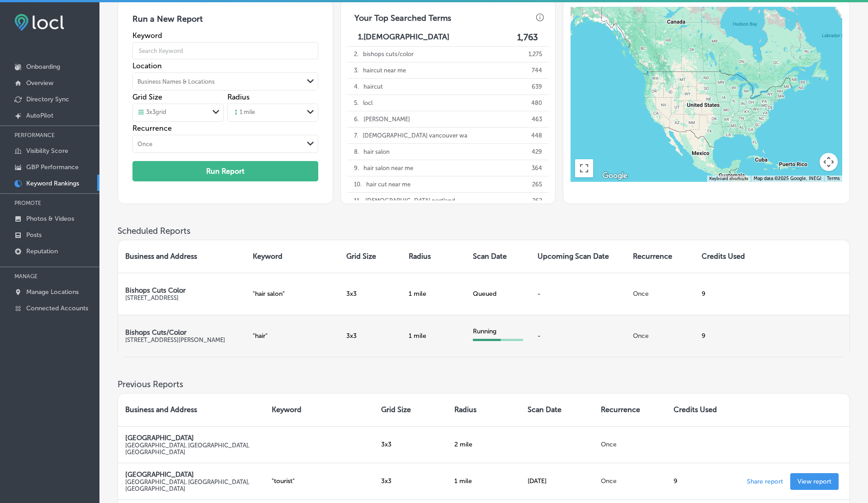 The width and height of the screenshot is (868, 503). I want to click on p: Posts, so click(34, 234).